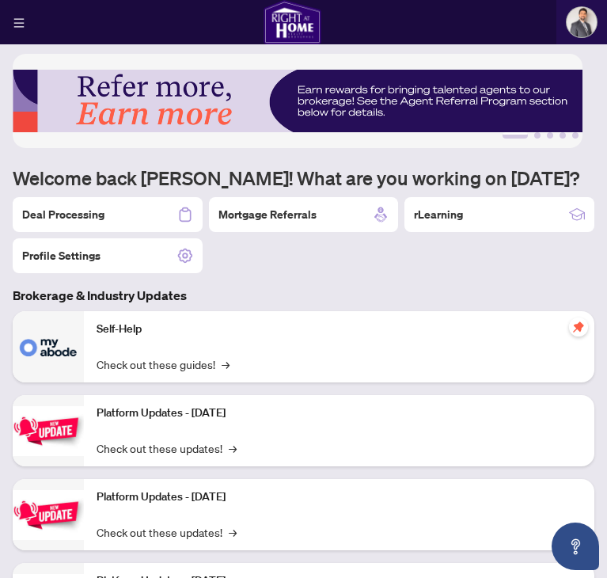 The height and width of the screenshot is (578, 607). Describe the element at coordinates (339, 329) in the screenshot. I see `p: Self-Help` at that location.